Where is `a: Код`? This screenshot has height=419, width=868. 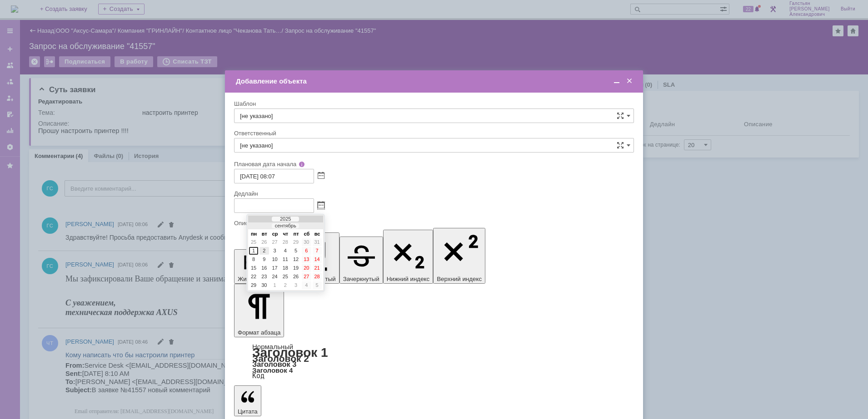
a: Код is located at coordinates (258, 376).